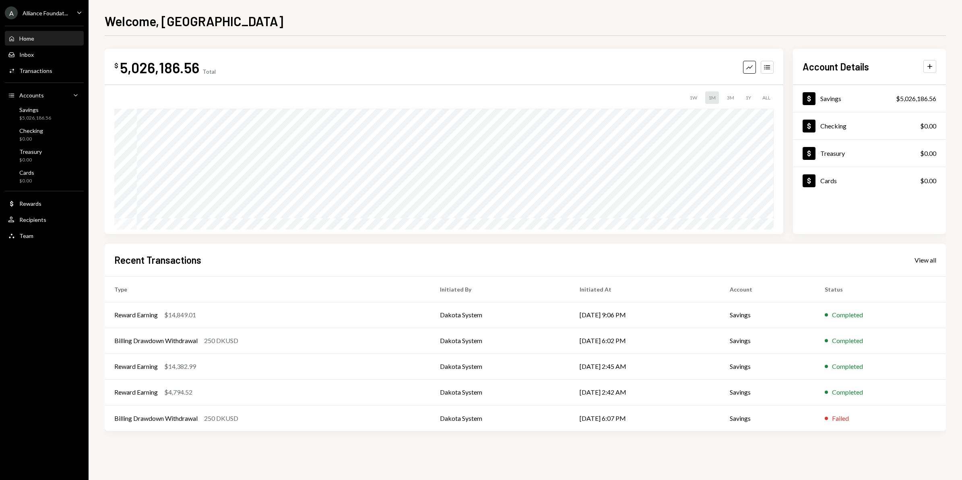 This screenshot has height=480, width=962. Describe the element at coordinates (766, 97) in the screenshot. I see `div: ALL` at that location.